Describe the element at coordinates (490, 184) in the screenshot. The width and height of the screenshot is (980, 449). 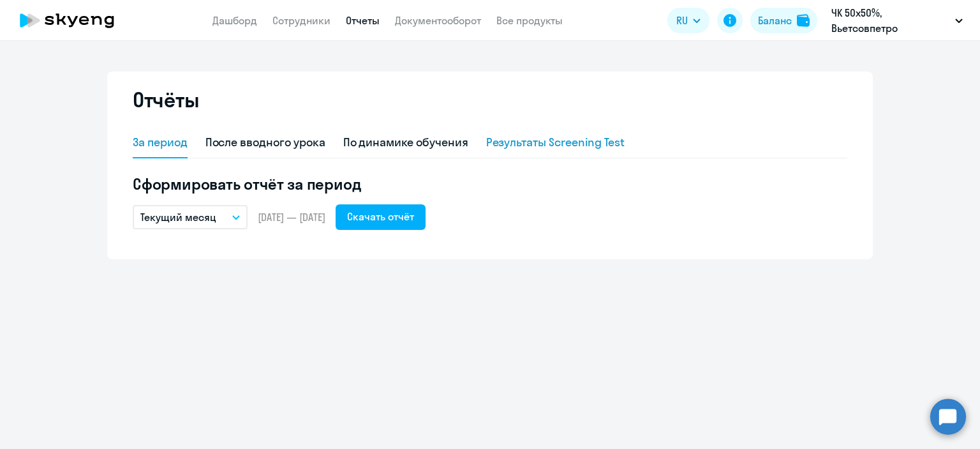
I see `h5: Сформировать отчёт за период` at that location.